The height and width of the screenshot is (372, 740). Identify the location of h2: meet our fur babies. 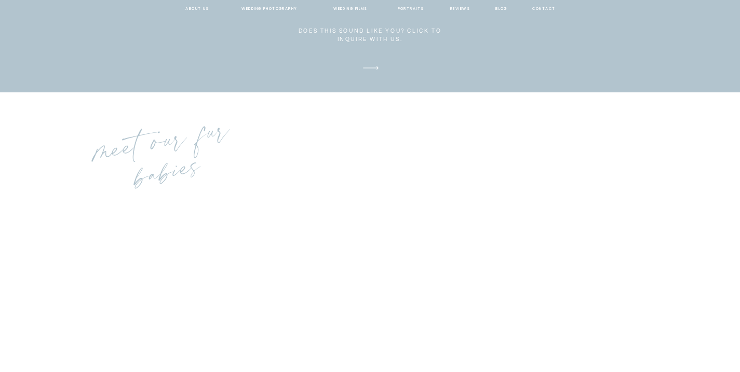
(166, 161).